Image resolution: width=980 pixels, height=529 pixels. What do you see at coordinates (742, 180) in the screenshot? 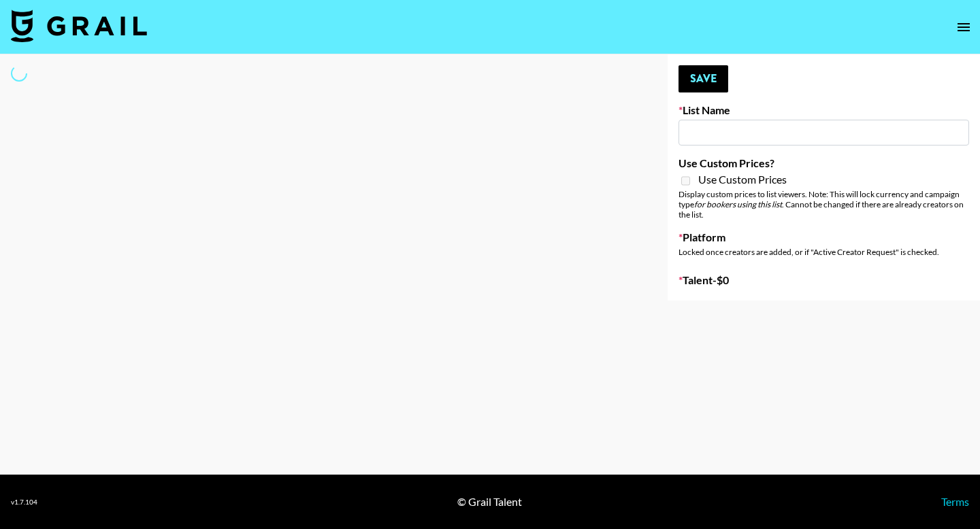
I see `span: Use Custom Prices` at bounding box center [742, 180].